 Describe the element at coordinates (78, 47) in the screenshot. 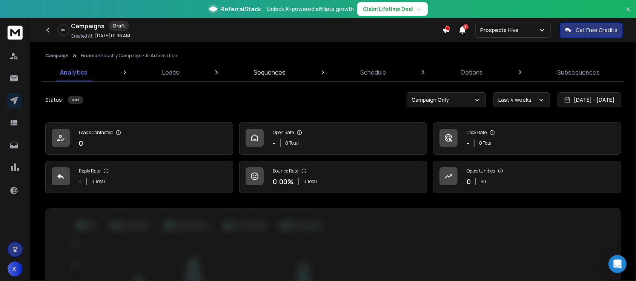

I see `img: tab_keywords_by_traffic_grey.svg` at that location.